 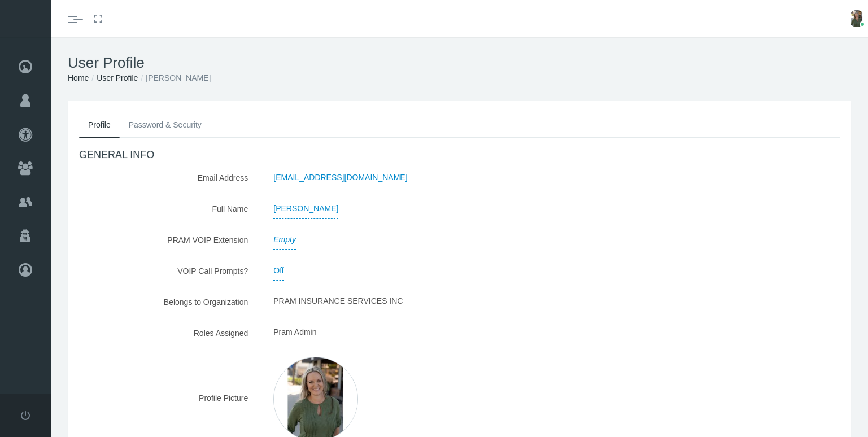 I want to click on label: Profile Picture, so click(x=223, y=398).